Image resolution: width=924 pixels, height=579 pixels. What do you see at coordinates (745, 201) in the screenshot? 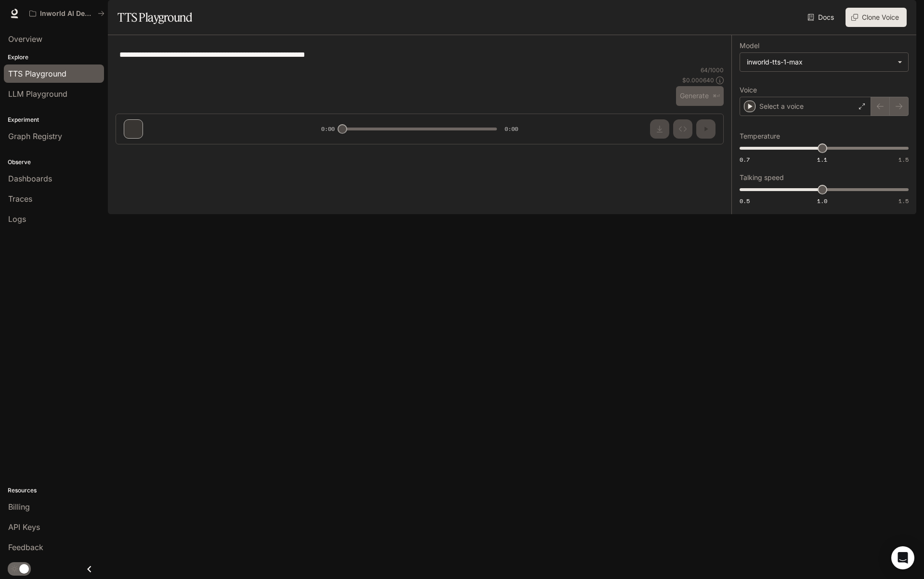
I see `span: 0.5` at bounding box center [745, 201].